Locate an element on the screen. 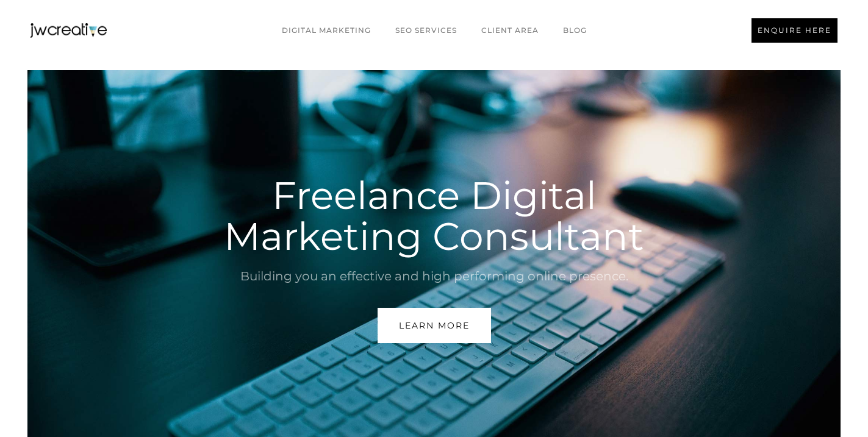 The height and width of the screenshot is (437, 868). a: home is located at coordinates (68, 31).